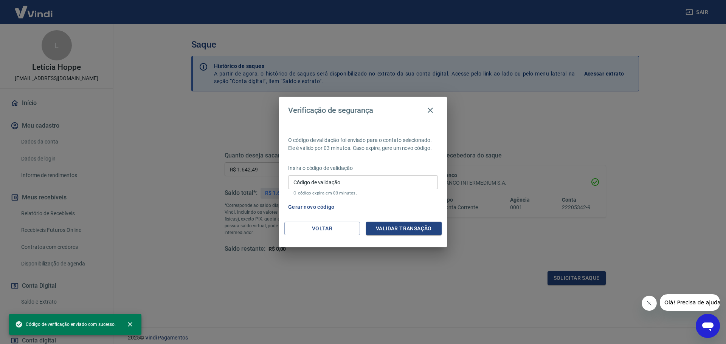 The width and height of the screenshot is (726, 344). What do you see at coordinates (65, 325) in the screenshot?
I see `span: Código de verificação enviado com sucesso.` at bounding box center [65, 325].